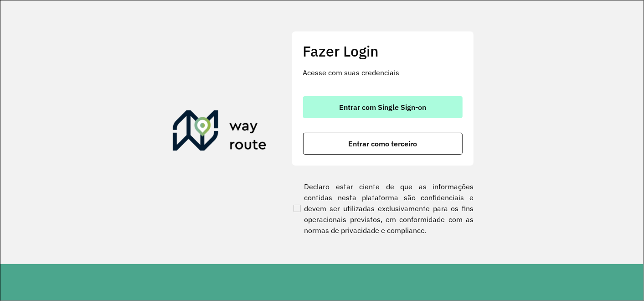  What do you see at coordinates (383, 51) in the screenshot?
I see `h2: Fazer Login` at bounding box center [383, 51].